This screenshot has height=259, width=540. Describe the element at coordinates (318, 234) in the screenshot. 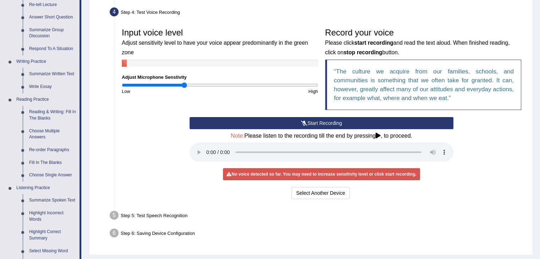

I see `div: Step 6: Saving Device Configuration` at that location.